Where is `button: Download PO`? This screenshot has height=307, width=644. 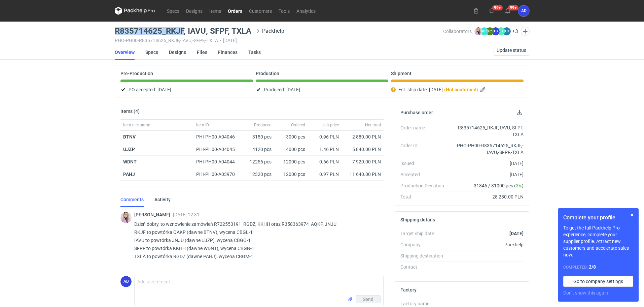
button: Download PO is located at coordinates (519, 113).